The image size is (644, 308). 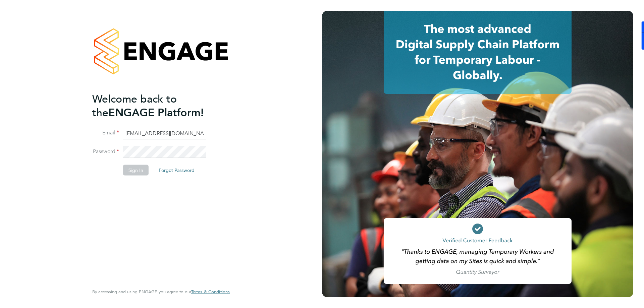 What do you see at coordinates (158, 105) in the screenshot?
I see `h2: ENGAGE Platform!` at bounding box center [158, 105].